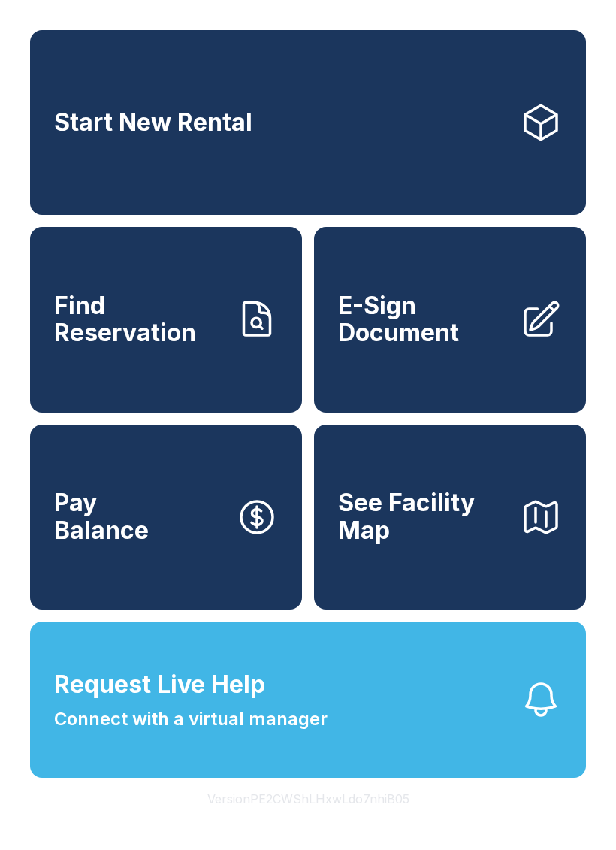 The image size is (616, 850). What do you see at coordinates (423, 517) in the screenshot?
I see `span: See Facility Map` at bounding box center [423, 517].